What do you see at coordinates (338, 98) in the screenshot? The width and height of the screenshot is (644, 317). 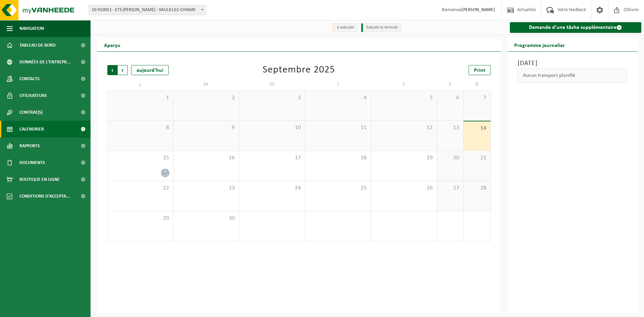 I see `span: 4` at bounding box center [338, 98].